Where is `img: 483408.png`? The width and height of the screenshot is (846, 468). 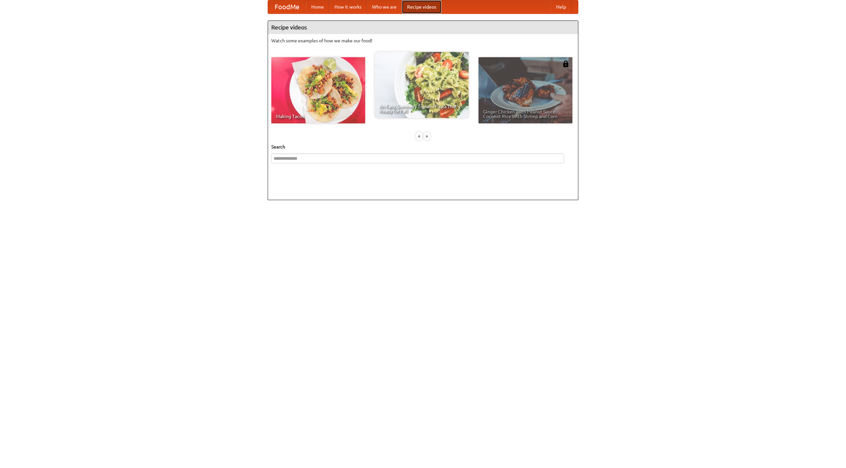
img: 483408.png is located at coordinates (566, 64).